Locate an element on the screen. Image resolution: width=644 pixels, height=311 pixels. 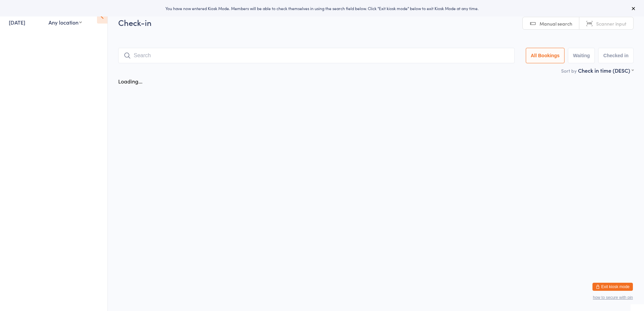
button: Waiting is located at coordinates (581, 55).